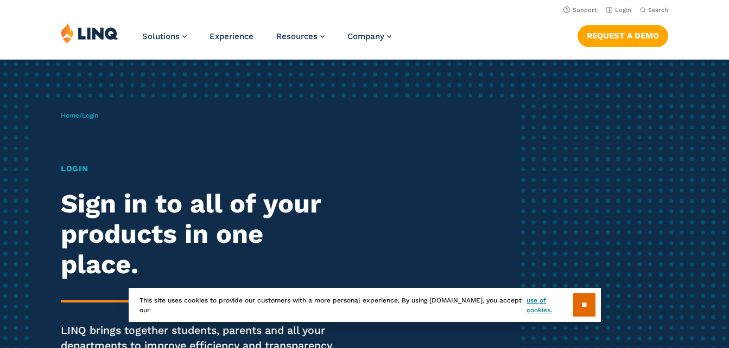  What do you see at coordinates (201, 234) in the screenshot?
I see `h2: Sign in to all of your products in one place.` at bounding box center [201, 234].